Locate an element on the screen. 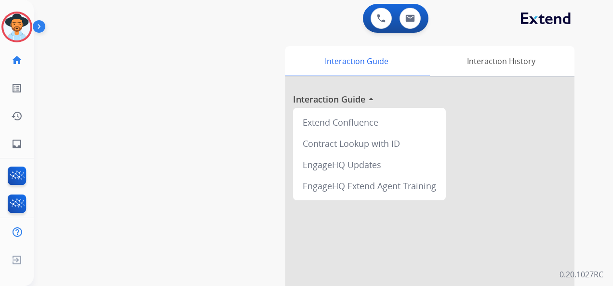  div: EngageHQ Updates is located at coordinates (369, 165).